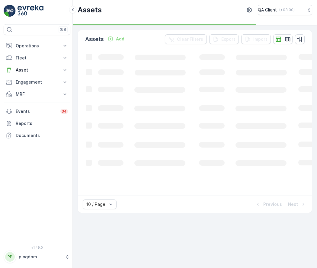 The height and width of the screenshot is (268, 317). I want to click on span: v 1.49.0, so click(37, 248).